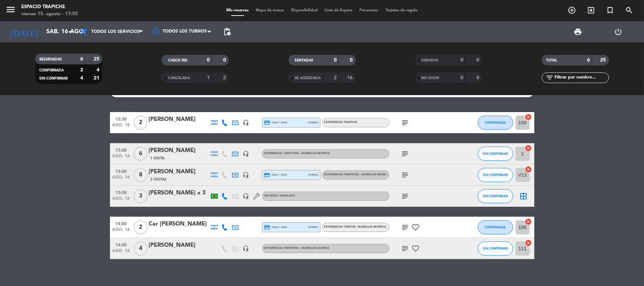  Describe the element at coordinates (11, 11) in the screenshot. I see `button: menu` at that location.